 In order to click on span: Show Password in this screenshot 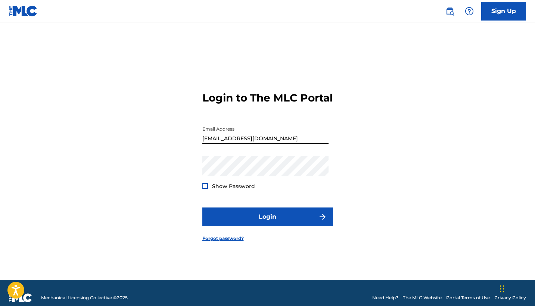, I will do `click(233, 186)`.